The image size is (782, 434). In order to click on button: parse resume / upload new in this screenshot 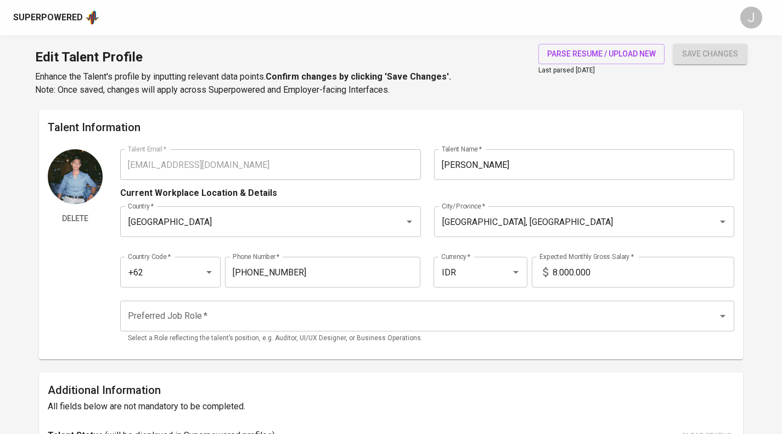, I will do `click(602, 54)`.